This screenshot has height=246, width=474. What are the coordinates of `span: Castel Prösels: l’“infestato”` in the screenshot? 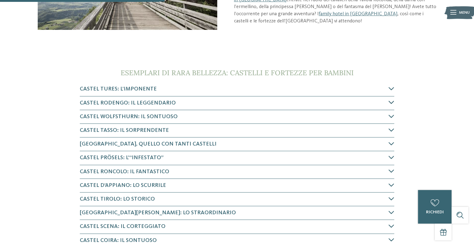 It's located at (121, 158).